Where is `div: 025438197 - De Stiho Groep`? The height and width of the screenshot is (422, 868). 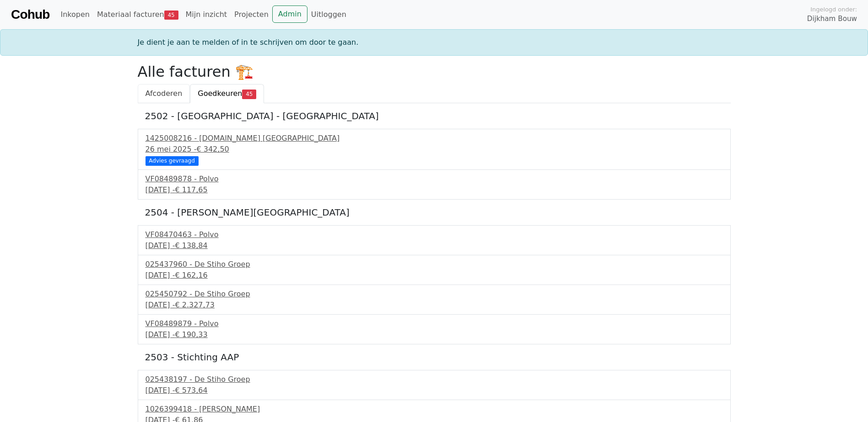 div: 025438197 - De Stiho Groep is located at coordinates (434, 380).